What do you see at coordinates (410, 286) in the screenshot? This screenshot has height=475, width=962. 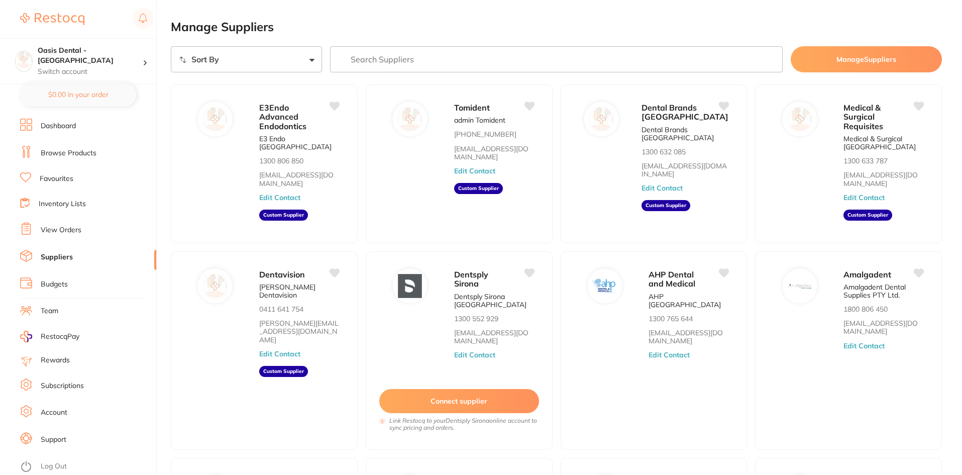 I see `img: Dentsply Sirona` at bounding box center [410, 286].